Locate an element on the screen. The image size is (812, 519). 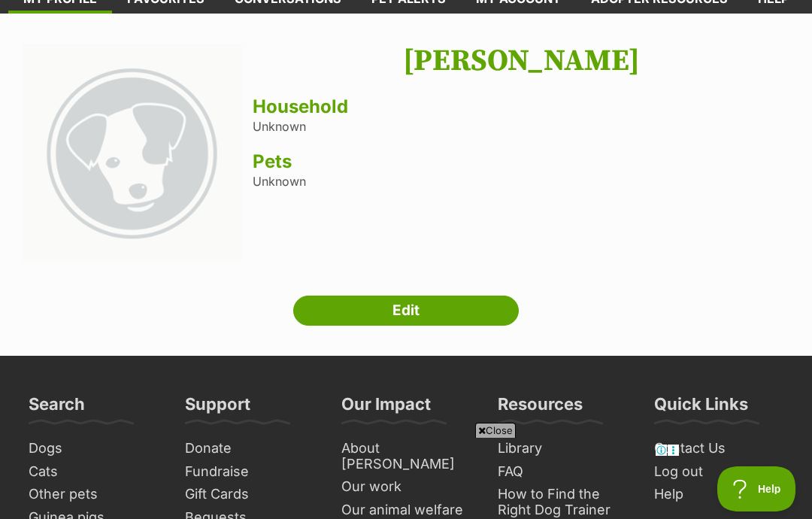
a: Log out is located at coordinates (719, 471).